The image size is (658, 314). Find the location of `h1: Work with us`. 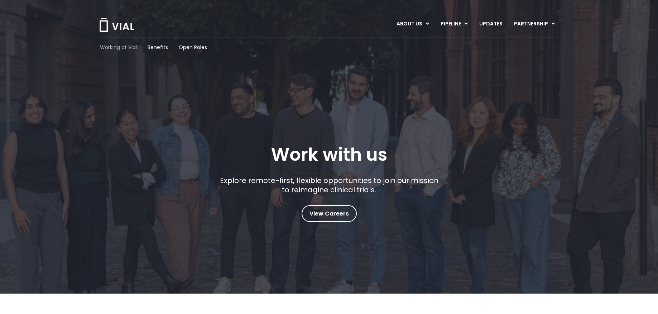

h1: Work with us is located at coordinates (329, 155).